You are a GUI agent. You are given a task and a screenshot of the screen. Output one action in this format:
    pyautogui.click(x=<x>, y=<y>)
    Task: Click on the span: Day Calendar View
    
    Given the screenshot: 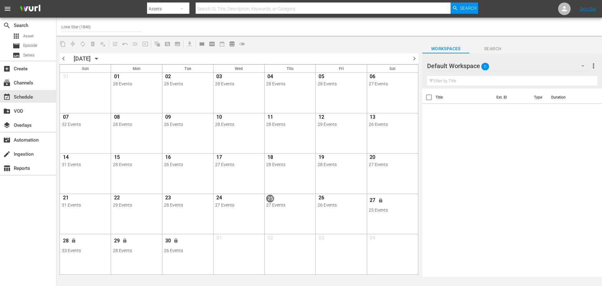 What is the action you would take?
    pyautogui.click(x=201, y=44)
    